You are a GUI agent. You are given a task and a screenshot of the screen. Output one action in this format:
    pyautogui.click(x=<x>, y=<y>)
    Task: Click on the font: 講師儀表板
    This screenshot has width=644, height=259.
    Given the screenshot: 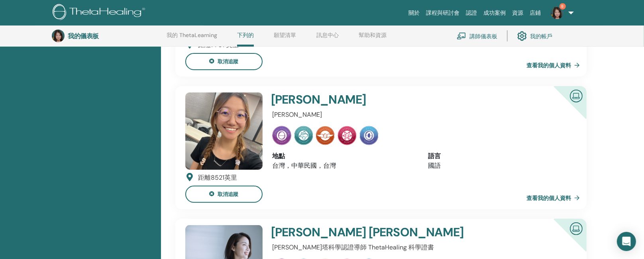 What is the action you would take?
    pyautogui.click(x=483, y=36)
    